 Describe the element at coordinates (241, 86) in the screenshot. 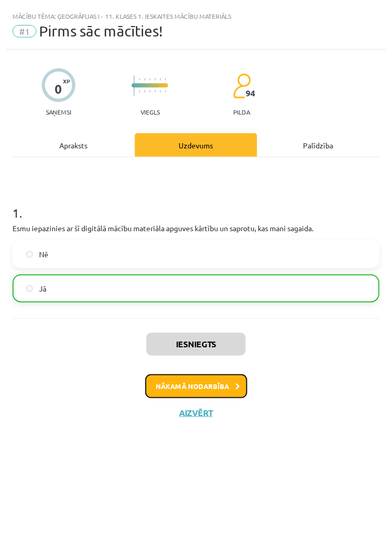

I see `img: students-c634bb4e5e11cddfef0936a35e636f08e4e9abd3cc4e673bd6f9a4125e45ecb1.svg` at that location.